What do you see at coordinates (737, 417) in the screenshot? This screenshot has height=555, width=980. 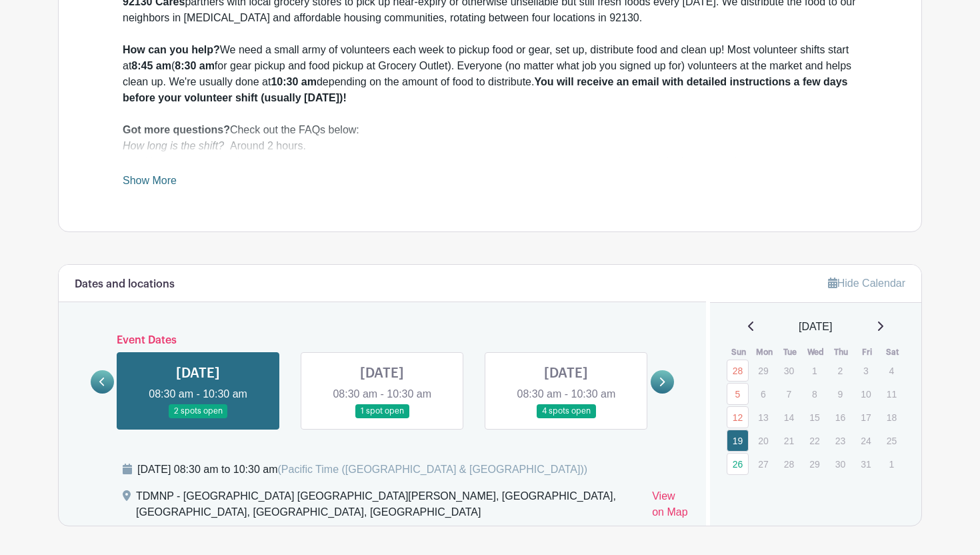 I see `a: 12` at bounding box center [737, 417].